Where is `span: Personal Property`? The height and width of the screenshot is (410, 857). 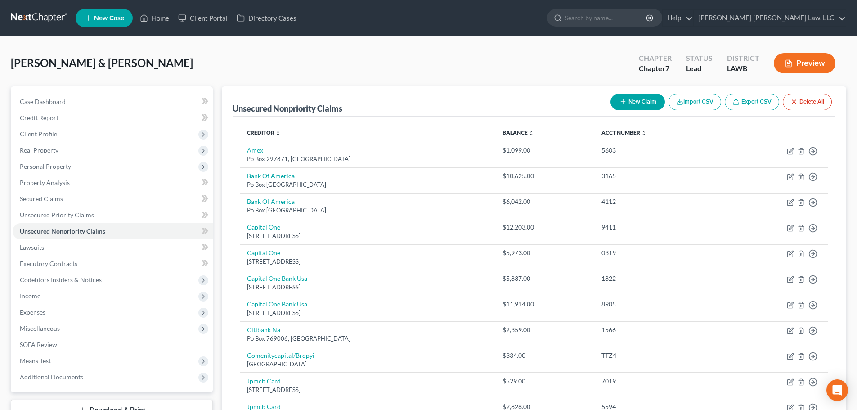
span: Personal Property is located at coordinates (45, 166).